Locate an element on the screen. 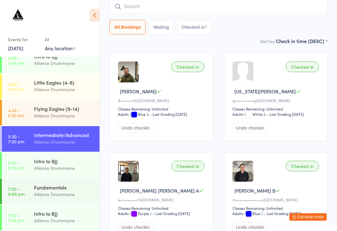  a: 5:30 -6:15 pmIntro to BJJAlliance Drummoyne is located at coordinates (51, 165).